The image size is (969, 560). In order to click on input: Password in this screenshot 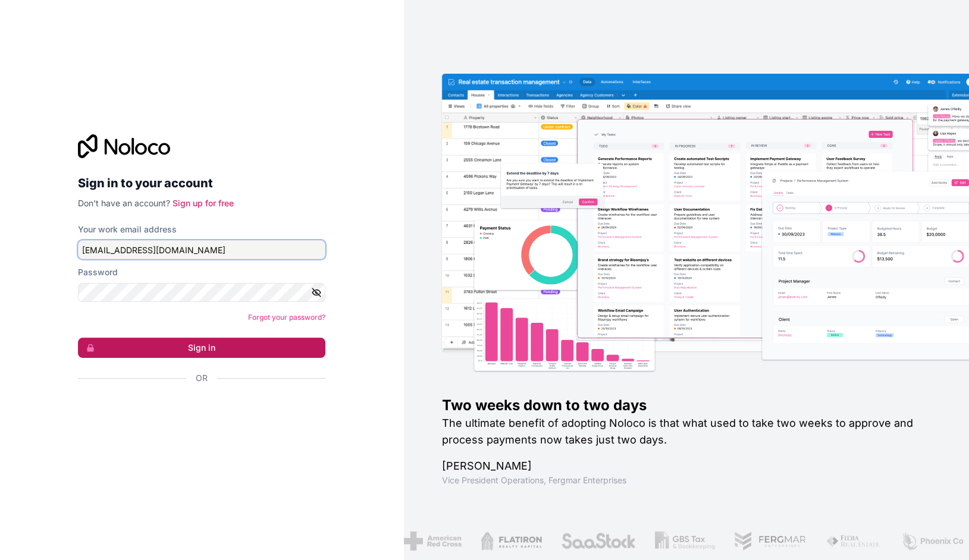, I will do `click(202, 293)`.